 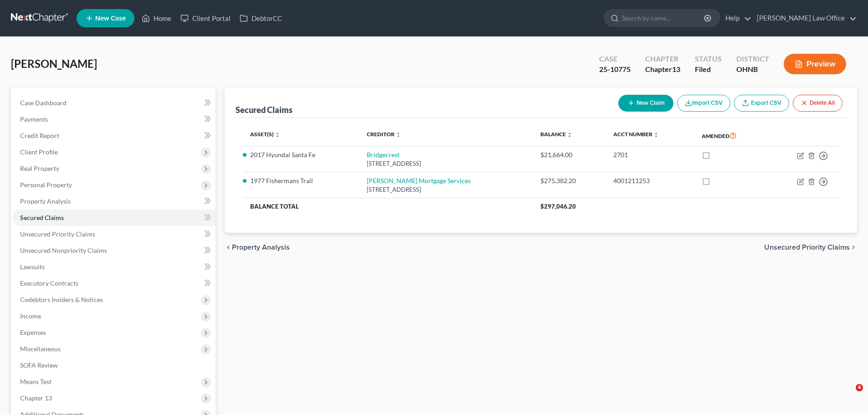 I want to click on a: Home, so click(x=156, y=18).